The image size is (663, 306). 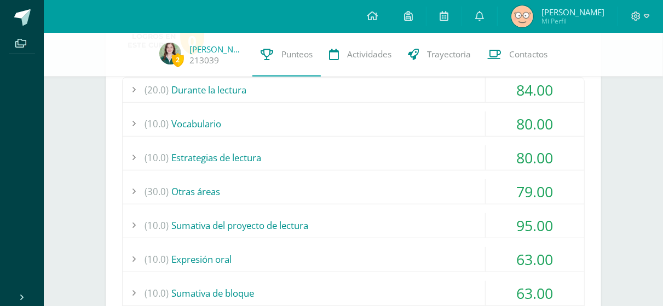 I want to click on div: Durante la lectura, so click(x=353, y=90).